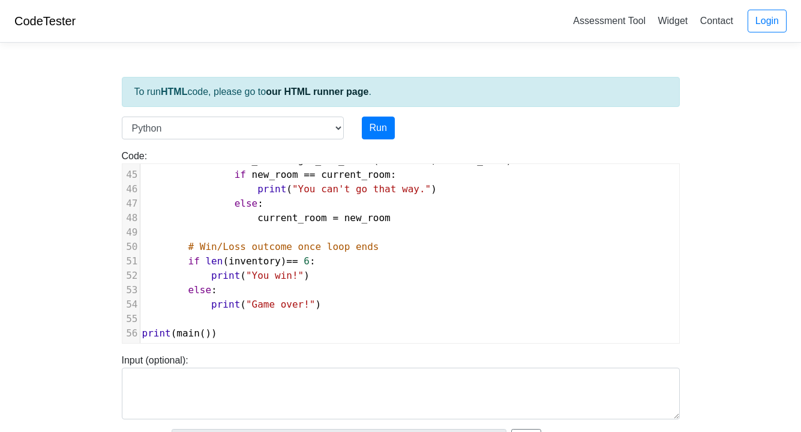 The image size is (801, 432). Describe the element at coordinates (131, 247) in the screenshot. I see `div: 50` at that location.